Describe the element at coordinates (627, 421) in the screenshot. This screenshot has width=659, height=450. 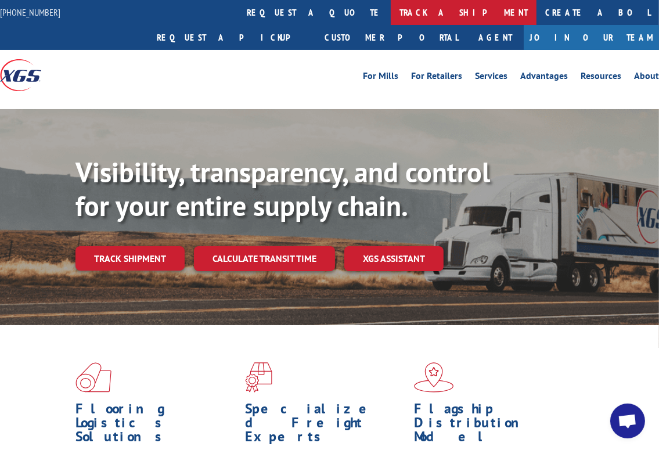
I see `a: Open chat` at that location.